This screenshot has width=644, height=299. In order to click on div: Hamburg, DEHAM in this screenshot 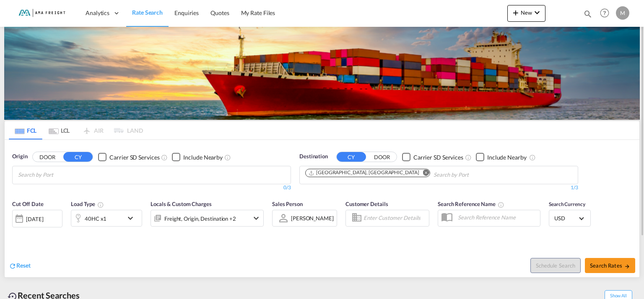, I will do `click(363, 173)`.